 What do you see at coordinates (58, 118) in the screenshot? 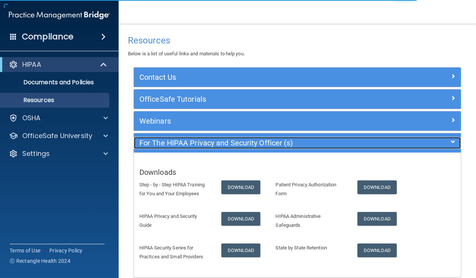
I see `a: OSHA` at bounding box center [58, 118].